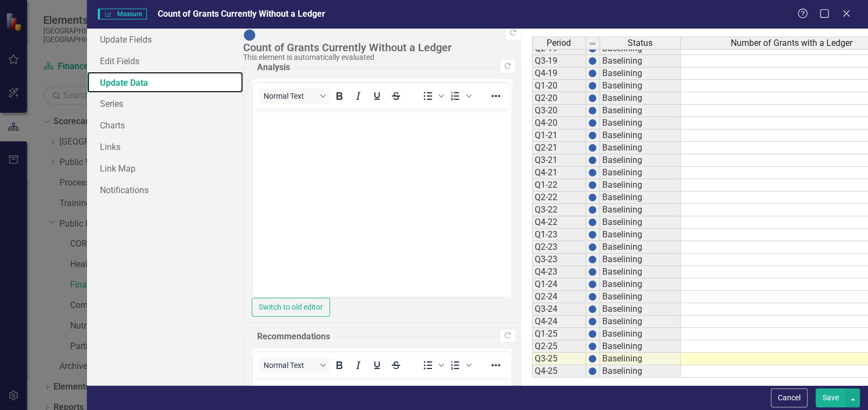 The height and width of the screenshot is (410, 868). I want to click on a: Notifications, so click(165, 190).